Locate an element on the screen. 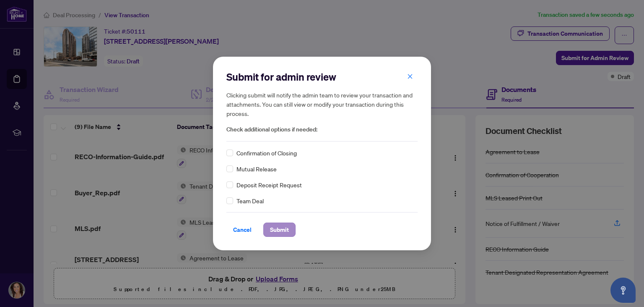 This screenshot has height=307, width=644. span: Confirmation of Closing is located at coordinates (267, 153).